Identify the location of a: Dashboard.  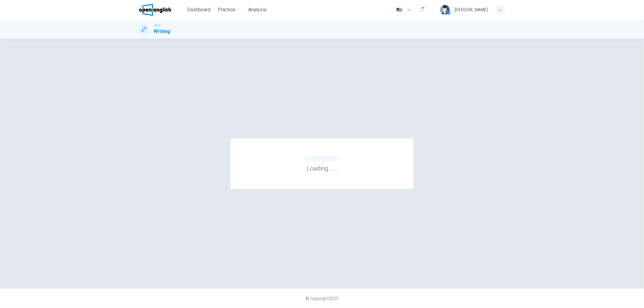
(199, 10).